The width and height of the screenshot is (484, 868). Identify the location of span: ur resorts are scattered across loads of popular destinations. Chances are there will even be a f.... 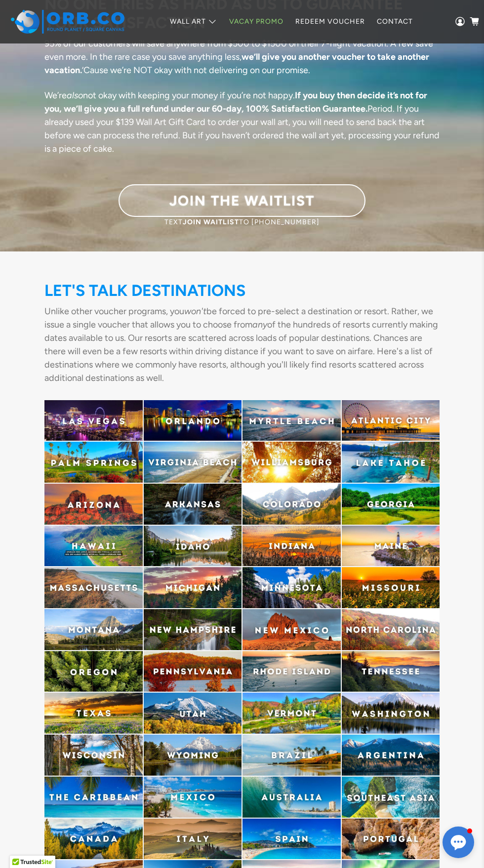
(239, 358).